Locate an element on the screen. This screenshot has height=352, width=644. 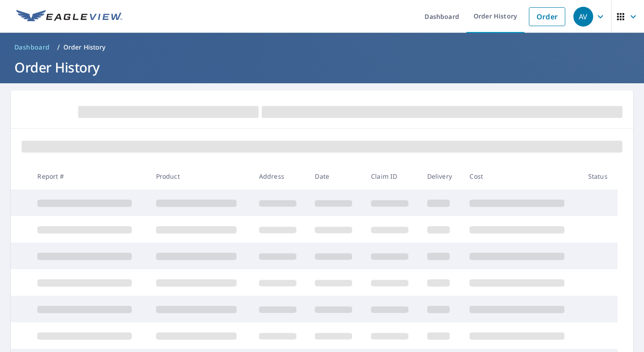
p: Order History is located at coordinates (85, 48).